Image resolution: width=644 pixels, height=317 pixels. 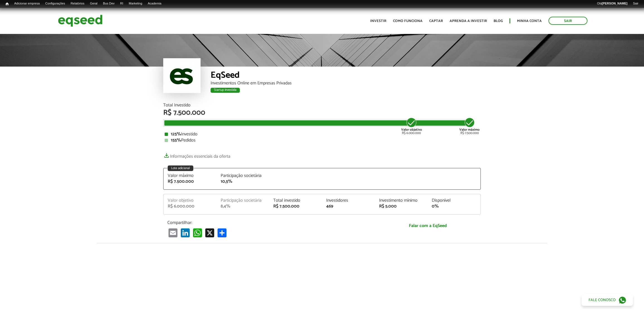 What do you see at coordinates (180, 168) in the screenshot?
I see `div: Lote adicional` at bounding box center [180, 168].